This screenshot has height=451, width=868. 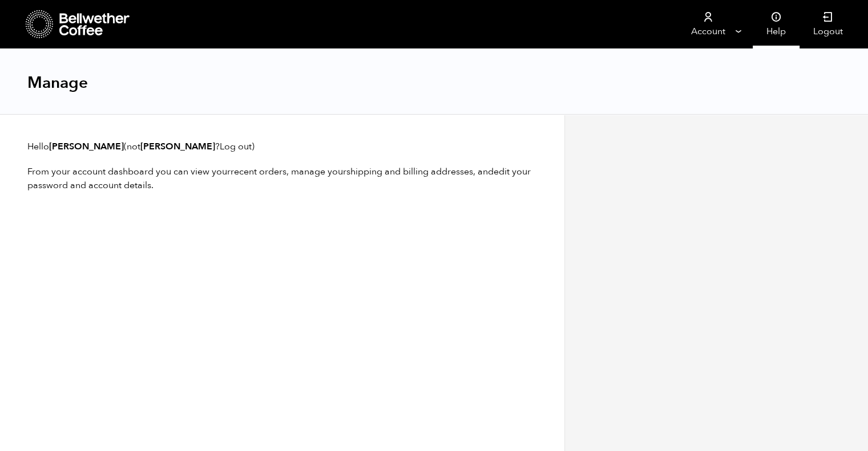 What do you see at coordinates (282, 178) in the screenshot?
I see `p: From your account dashboard you can view your , manage your , and .` at bounding box center [282, 178].